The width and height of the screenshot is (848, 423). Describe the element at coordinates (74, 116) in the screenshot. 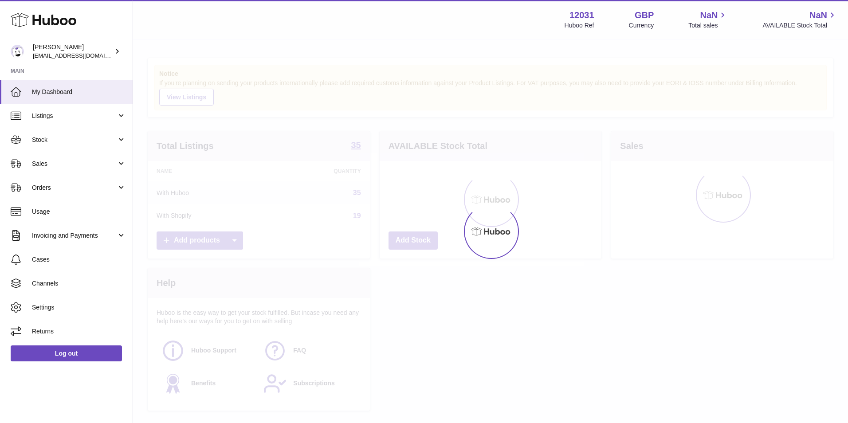

I see `span: Listings` at that location.